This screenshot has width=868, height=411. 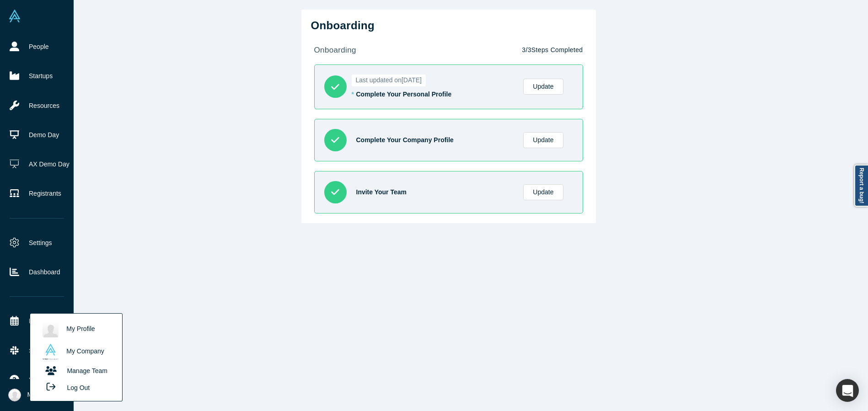 I want to click on img: Annika Lauer's Account, so click(x=15, y=395).